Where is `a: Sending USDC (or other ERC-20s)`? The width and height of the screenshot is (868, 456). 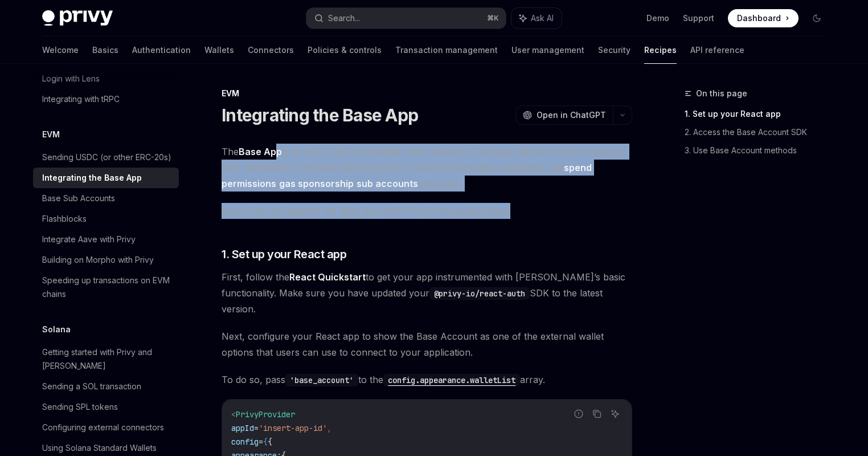 a: Sending USDC (or other ERC-20s) is located at coordinates (106, 157).